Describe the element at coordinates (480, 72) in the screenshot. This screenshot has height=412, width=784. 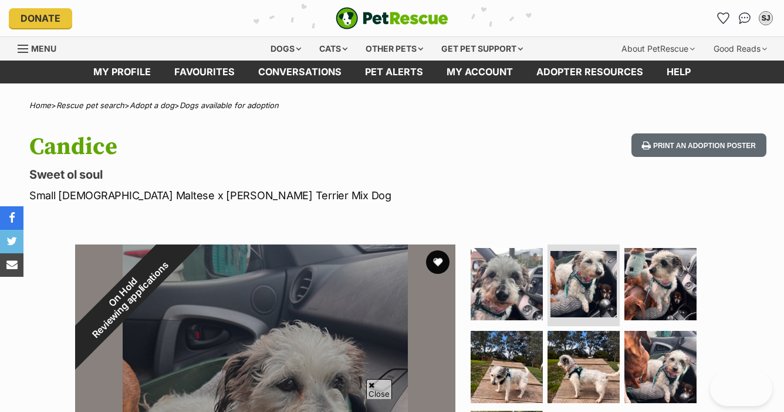
I see `a: My account` at that location.